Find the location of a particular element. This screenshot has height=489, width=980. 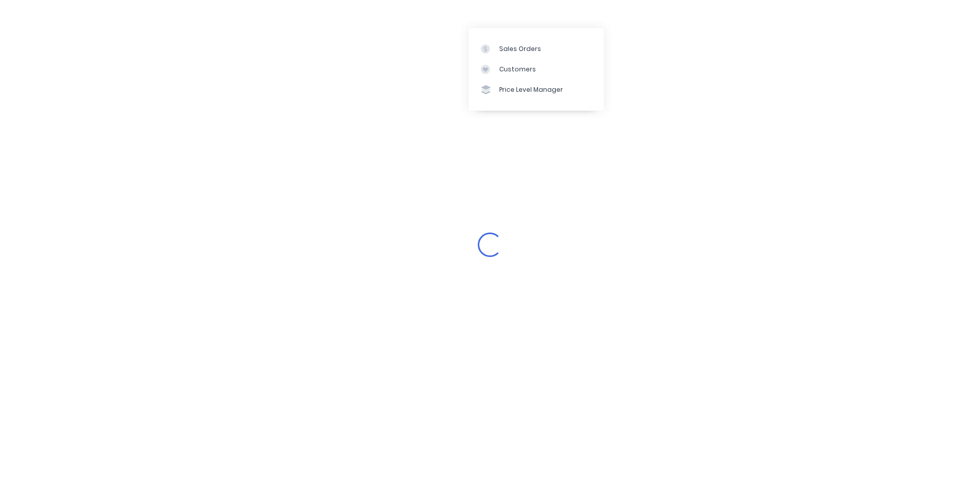

a: Price Level Manager is located at coordinates (536, 90).